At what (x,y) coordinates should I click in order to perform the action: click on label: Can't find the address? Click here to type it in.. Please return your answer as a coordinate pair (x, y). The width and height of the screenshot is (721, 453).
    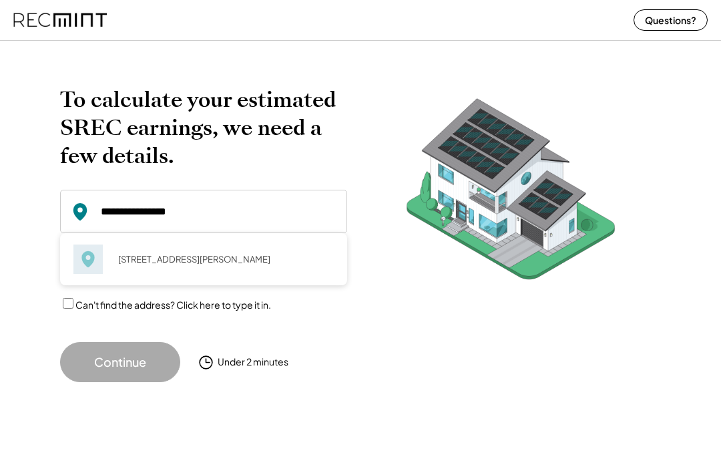
    Looking at the image, I should click on (173, 305).